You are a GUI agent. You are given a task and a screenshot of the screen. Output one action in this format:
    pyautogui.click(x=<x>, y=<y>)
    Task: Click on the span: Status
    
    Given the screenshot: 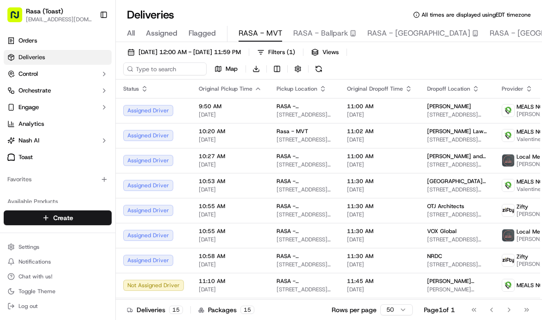 What is the action you would take?
    pyautogui.click(x=131, y=89)
    